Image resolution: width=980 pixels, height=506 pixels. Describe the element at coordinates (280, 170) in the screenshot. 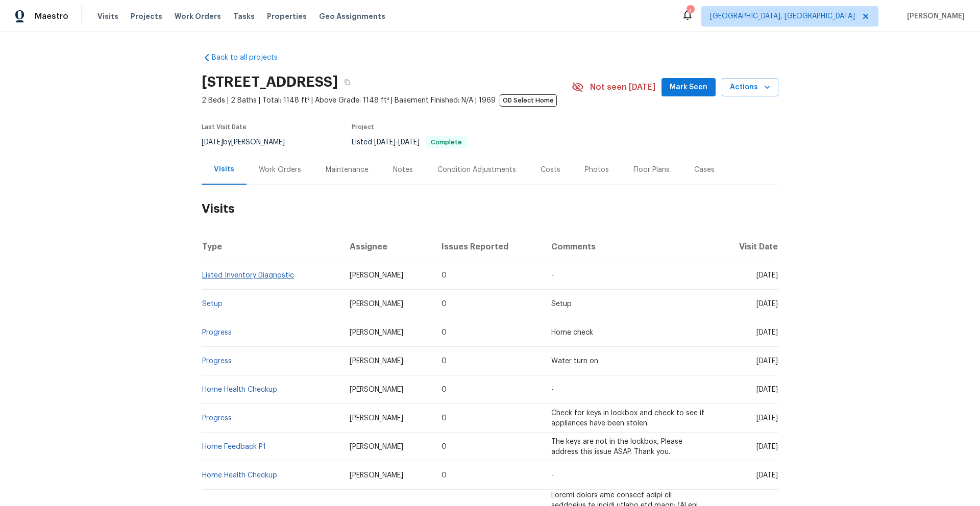

I see `div: Work Orders` at that location.